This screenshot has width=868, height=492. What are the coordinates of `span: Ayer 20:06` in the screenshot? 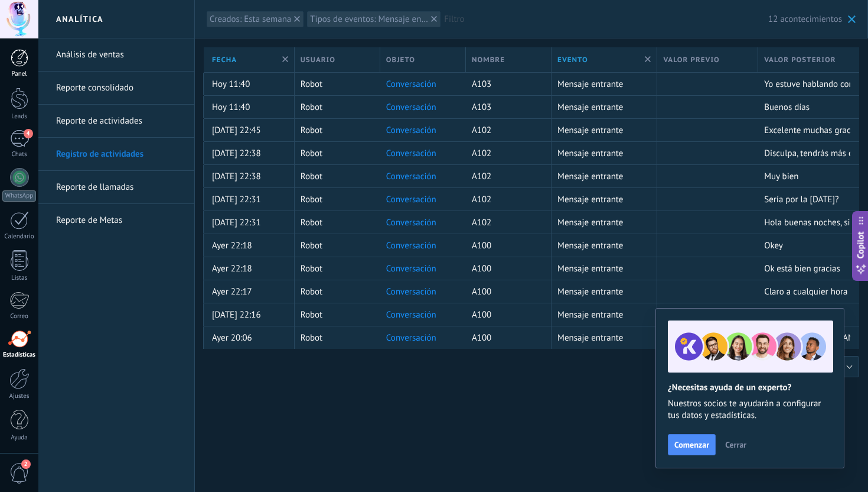 It's located at (232, 338).